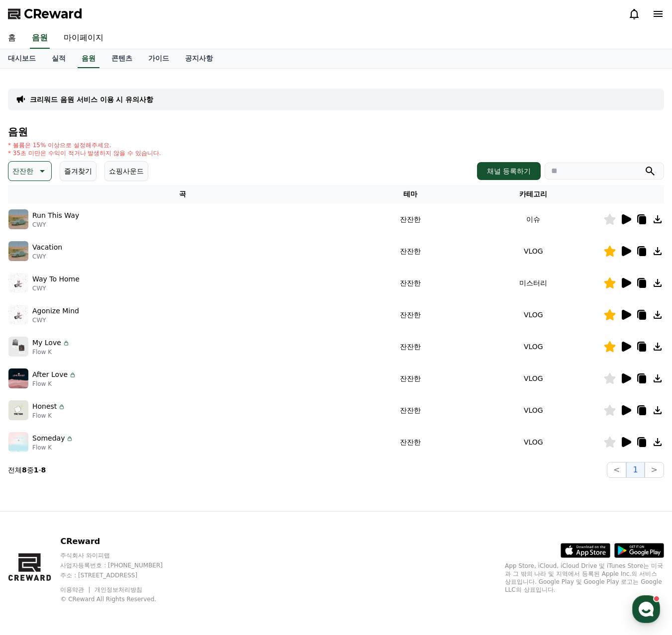  Describe the element at coordinates (53, 14) in the screenshot. I see `span: CReward` at that location.